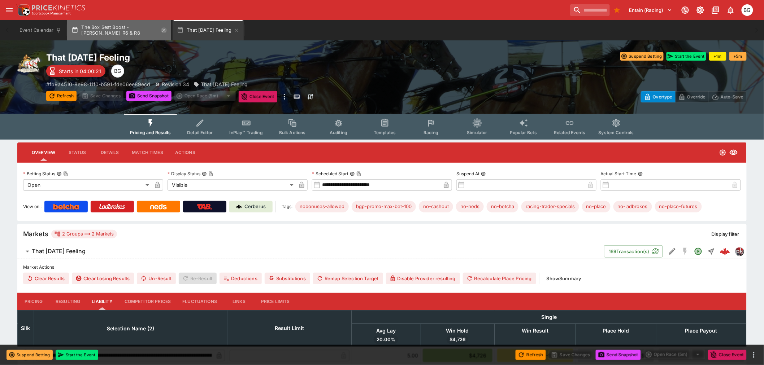 This screenshot has height=365, width=764. Describe the element at coordinates (205, 207) in the screenshot. I see `img: TabNZ` at that location.